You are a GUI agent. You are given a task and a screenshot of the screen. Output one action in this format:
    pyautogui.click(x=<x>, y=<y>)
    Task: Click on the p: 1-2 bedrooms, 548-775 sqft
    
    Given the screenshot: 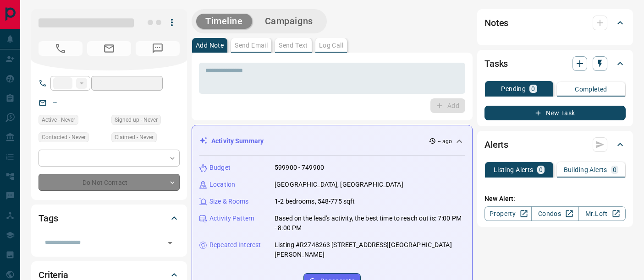 What is the action you would take?
    pyautogui.click(x=315, y=202)
    